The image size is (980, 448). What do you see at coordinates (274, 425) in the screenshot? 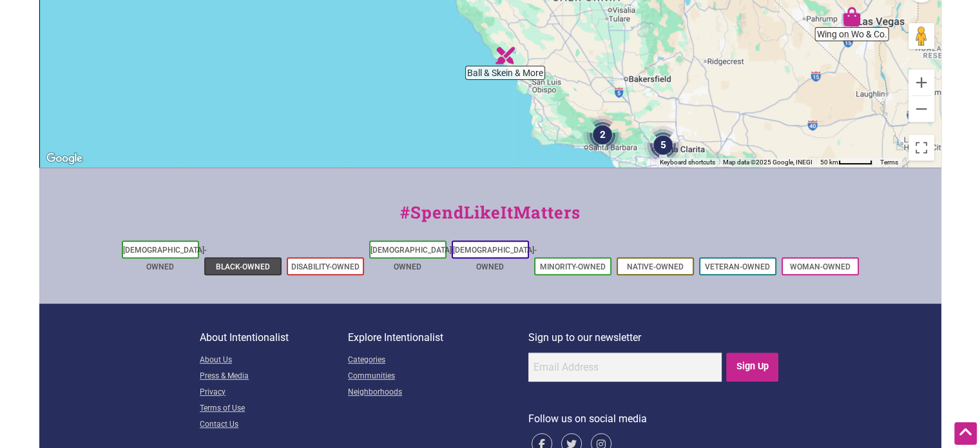
I see `a: Contact Us` at bounding box center [274, 425].